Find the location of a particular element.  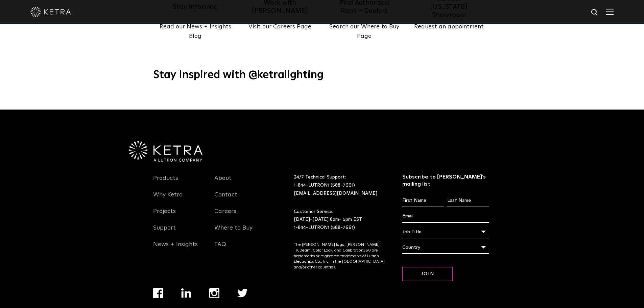

p: Search our Where to Buy Page is located at coordinates (364, 32).